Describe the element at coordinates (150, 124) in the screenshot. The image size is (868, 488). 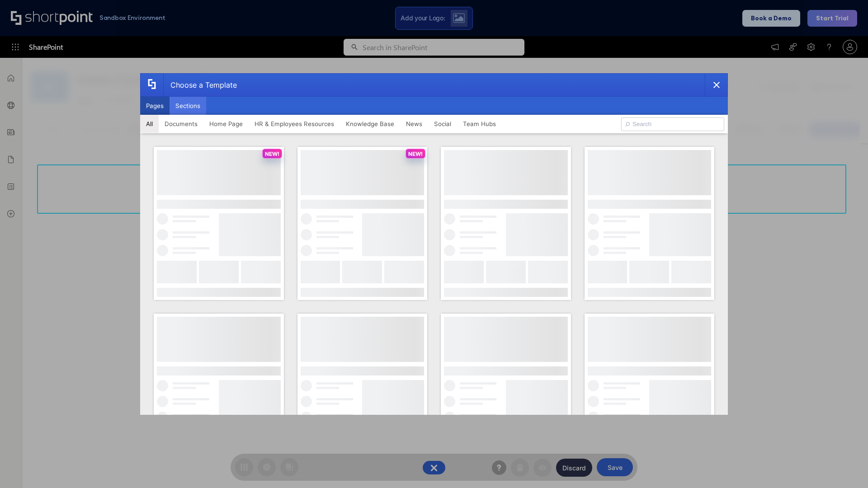
I see `button: All` at that location.